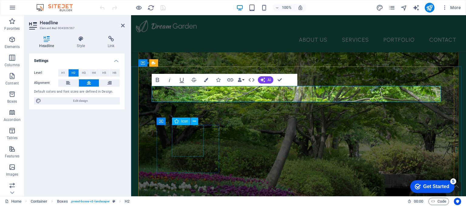 The width and height of the screenshot is (466, 206). Describe the element at coordinates (251, 80) in the screenshot. I see `button: HTML` at that location.